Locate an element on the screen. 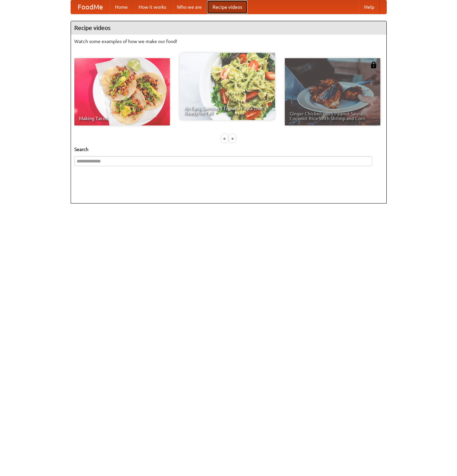  a: Help is located at coordinates (369, 7).